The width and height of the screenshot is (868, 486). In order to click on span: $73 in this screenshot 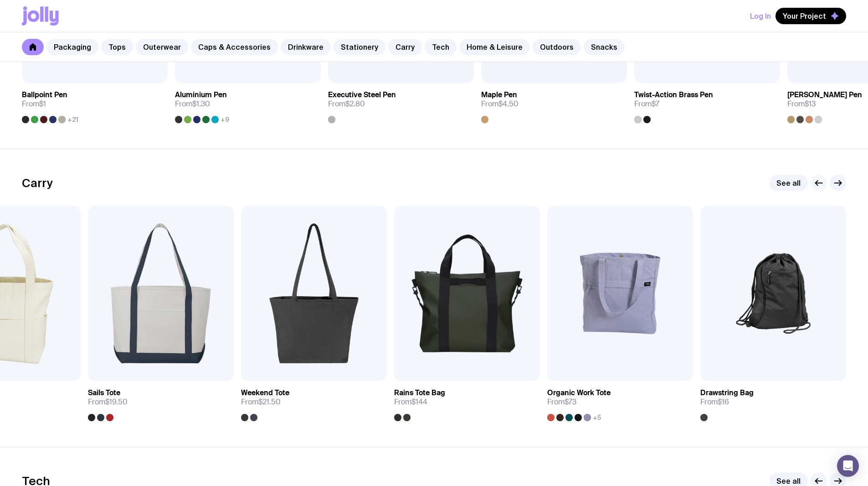, I will do `click(571, 401)`.